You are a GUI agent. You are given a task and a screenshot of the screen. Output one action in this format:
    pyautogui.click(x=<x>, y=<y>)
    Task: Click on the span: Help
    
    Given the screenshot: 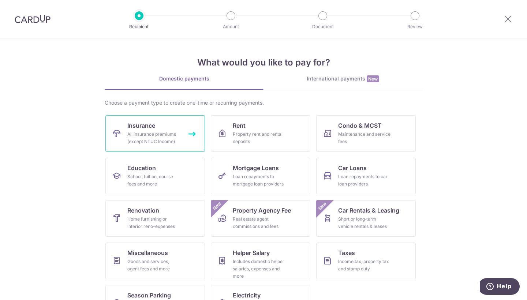 What is the action you would take?
    pyautogui.click(x=24, y=8)
    